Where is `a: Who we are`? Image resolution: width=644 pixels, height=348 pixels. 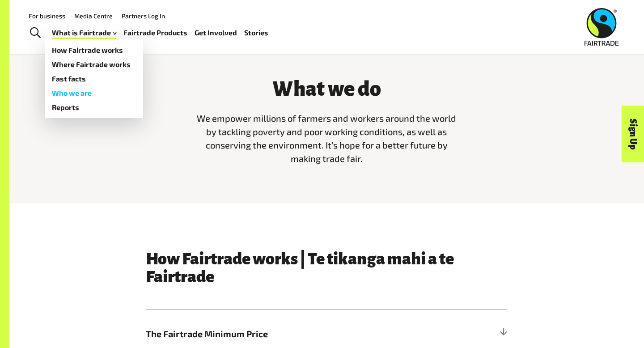
a: Who we are is located at coordinates (94, 93).